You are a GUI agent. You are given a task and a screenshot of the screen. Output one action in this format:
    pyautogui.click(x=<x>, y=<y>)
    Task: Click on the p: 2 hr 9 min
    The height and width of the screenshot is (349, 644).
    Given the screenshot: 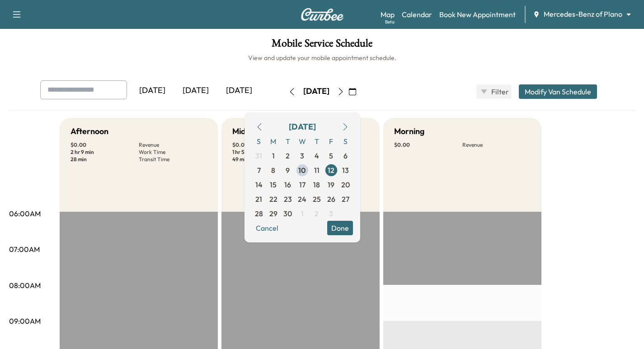 What is the action you would take?
    pyautogui.click(x=104, y=152)
    